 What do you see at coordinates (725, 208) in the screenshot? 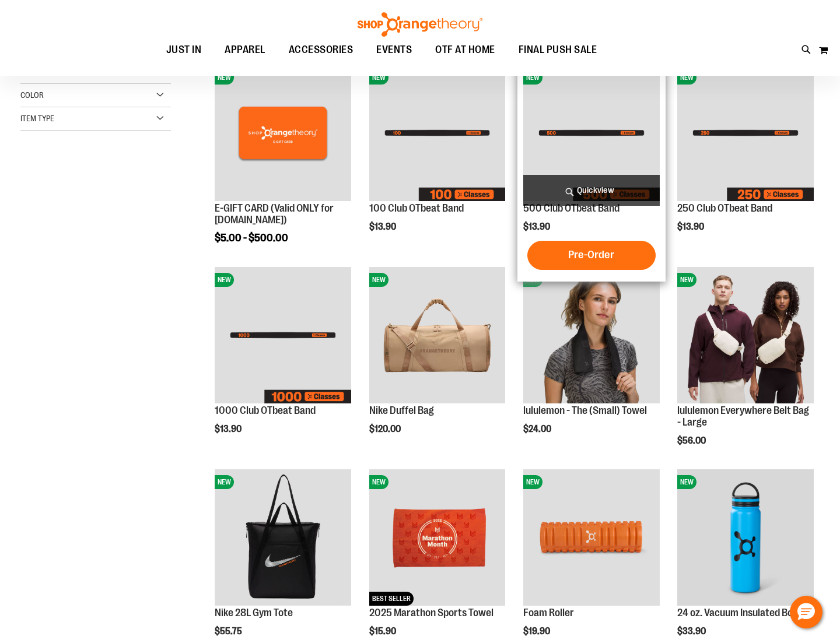
I see `a: 250 Club OTbeat Band` at bounding box center [725, 208].